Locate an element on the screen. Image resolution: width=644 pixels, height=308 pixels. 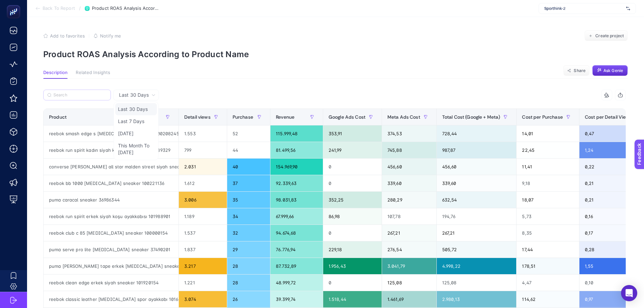
div: 2.031 is located at coordinates (203, 166).